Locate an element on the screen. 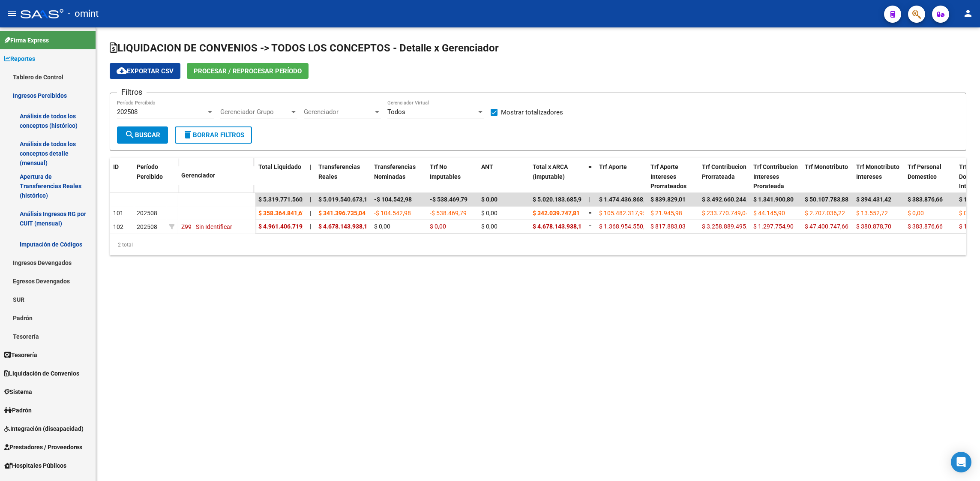  span: Trf Contribucion Prorrateada is located at coordinates (724, 171).